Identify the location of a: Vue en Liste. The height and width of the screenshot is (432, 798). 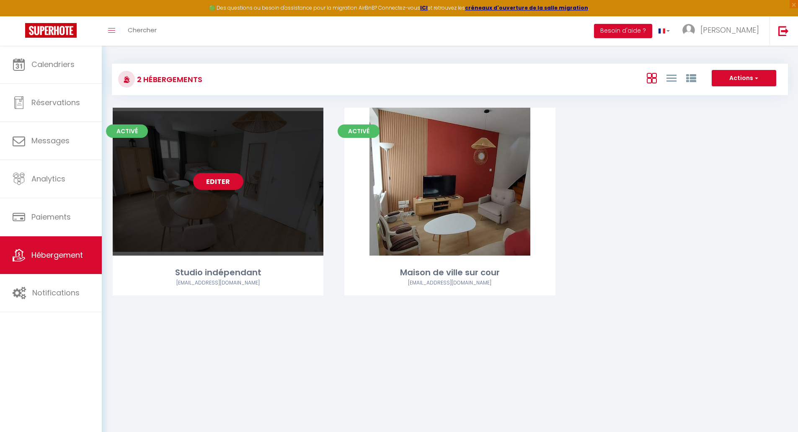
(671, 77).